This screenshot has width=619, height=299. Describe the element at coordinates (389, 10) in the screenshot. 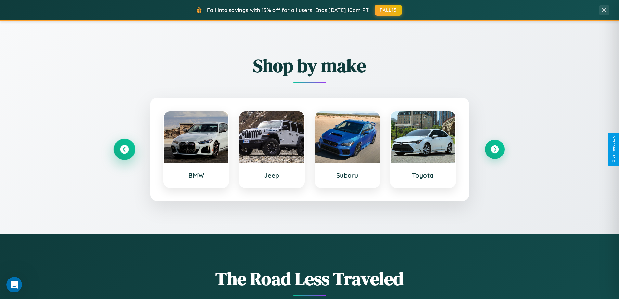

I see `button: FALL15` at that location.